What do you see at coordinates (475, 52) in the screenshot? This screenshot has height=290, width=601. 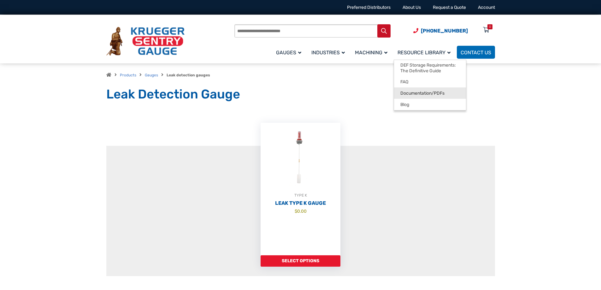 I see `a: Contact Us` at bounding box center [475, 52].